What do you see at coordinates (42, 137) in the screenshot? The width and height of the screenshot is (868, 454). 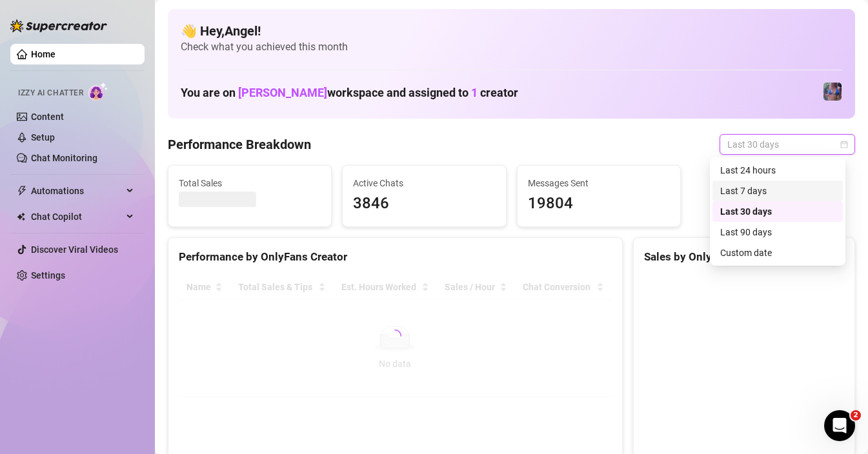 I see `a: Setup` at bounding box center [42, 137].